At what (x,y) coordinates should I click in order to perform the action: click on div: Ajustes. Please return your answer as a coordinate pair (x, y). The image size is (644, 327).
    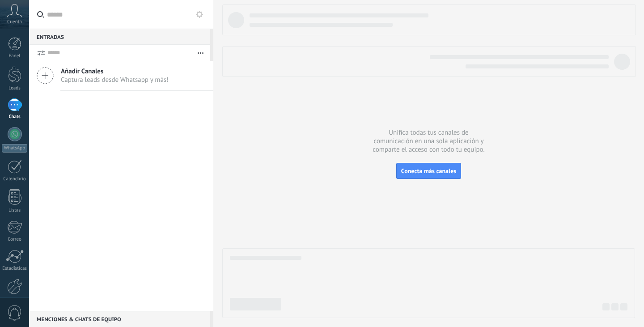
    Looking at the image, I should click on (15, 300).